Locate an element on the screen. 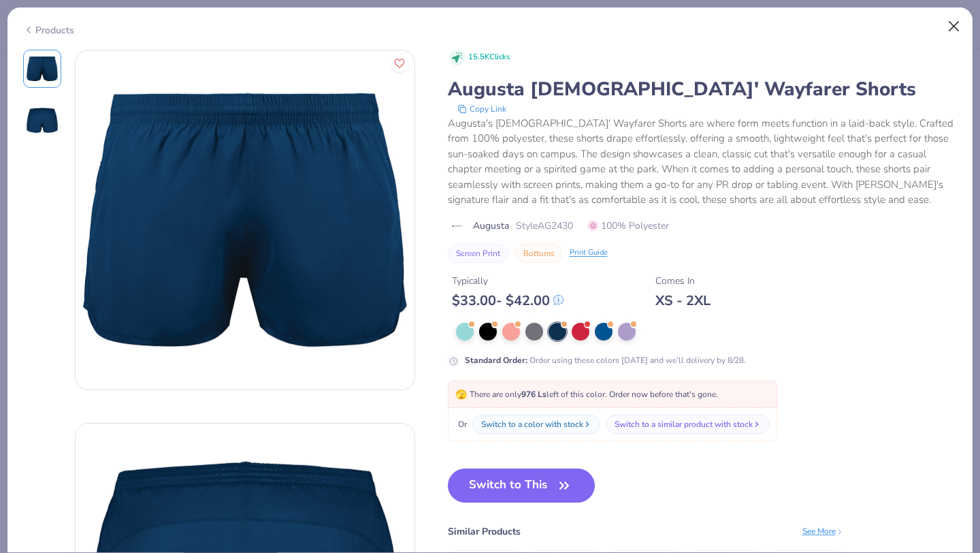  button: Screen Print is located at coordinates (477, 253).